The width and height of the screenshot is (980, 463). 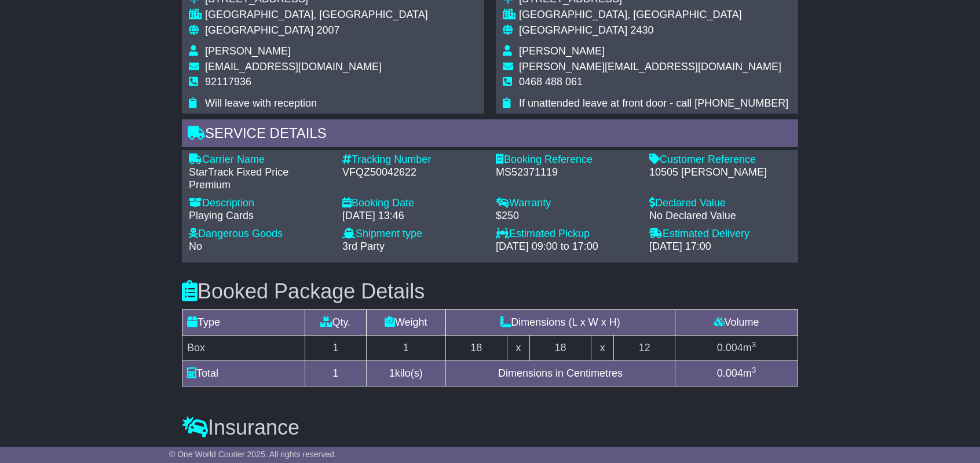 I want to click on span: 2430, so click(x=642, y=30).